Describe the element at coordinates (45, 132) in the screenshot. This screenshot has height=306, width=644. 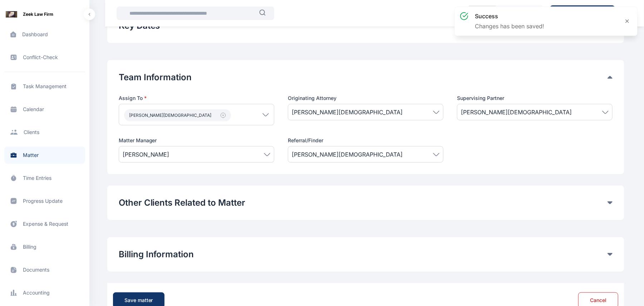
I see `a: clients` at that location.